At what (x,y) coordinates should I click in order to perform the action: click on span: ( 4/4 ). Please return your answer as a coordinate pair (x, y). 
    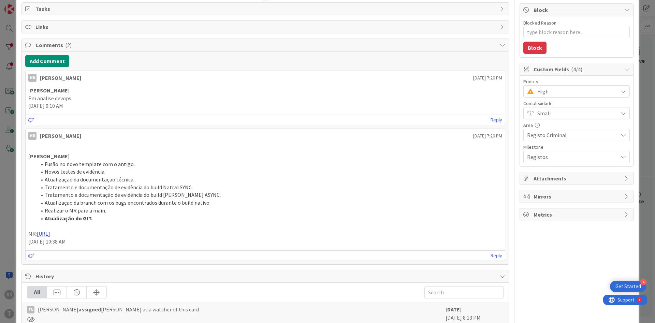
    Looking at the image, I should click on (577, 69).